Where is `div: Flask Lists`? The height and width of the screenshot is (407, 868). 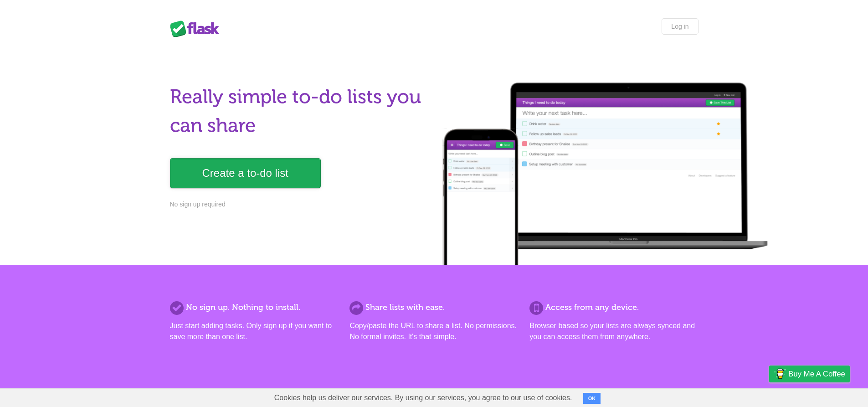 div: Flask Lists is located at coordinates (198, 29).